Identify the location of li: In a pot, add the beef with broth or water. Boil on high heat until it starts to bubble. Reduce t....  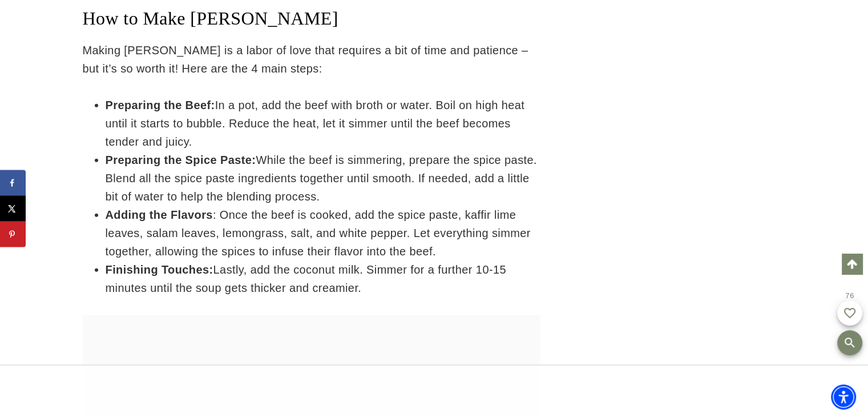
(323, 123).